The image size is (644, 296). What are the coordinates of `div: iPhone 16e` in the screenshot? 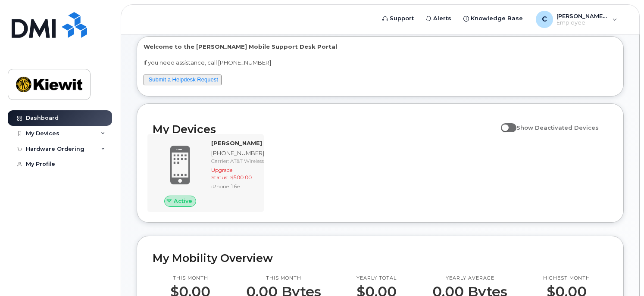 It's located at (237, 186).